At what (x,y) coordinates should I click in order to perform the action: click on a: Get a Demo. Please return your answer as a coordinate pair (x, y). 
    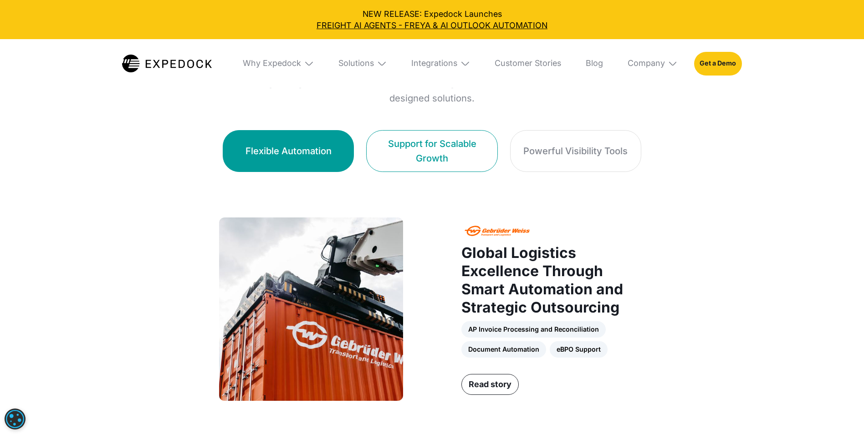
    Looking at the image, I should click on (718, 64).